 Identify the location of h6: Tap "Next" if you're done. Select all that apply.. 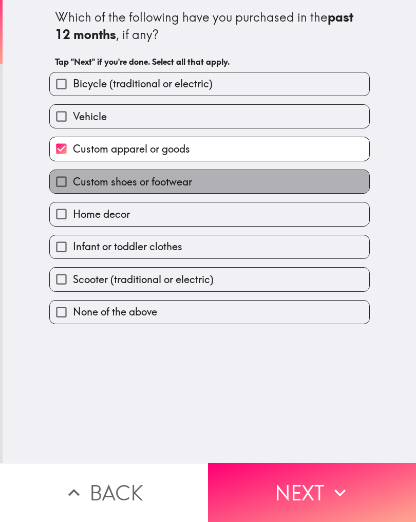
(210, 62).